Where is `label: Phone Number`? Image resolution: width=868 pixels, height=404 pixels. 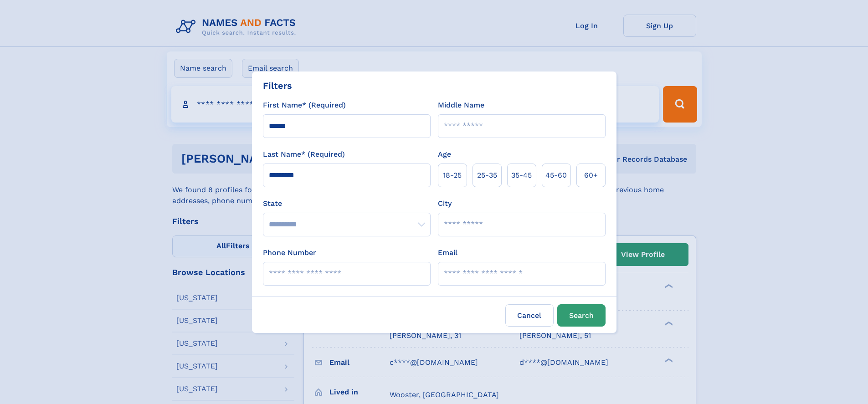 label: Phone Number is located at coordinates (289, 253).